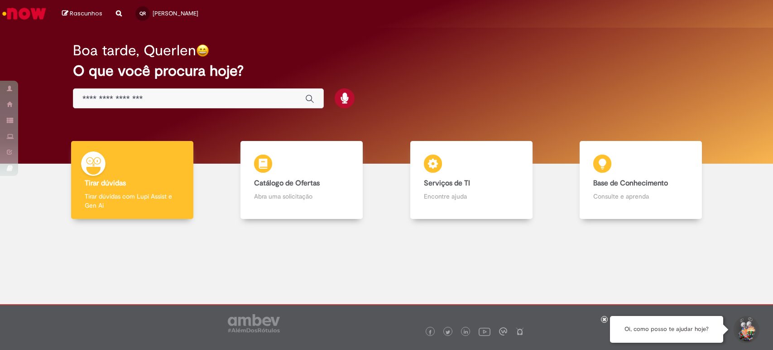 This screenshot has width=773, height=350. What do you see at coordinates (746, 329) in the screenshot?
I see `button: Iniciar Conversa de Suporte` at bounding box center [746, 329].